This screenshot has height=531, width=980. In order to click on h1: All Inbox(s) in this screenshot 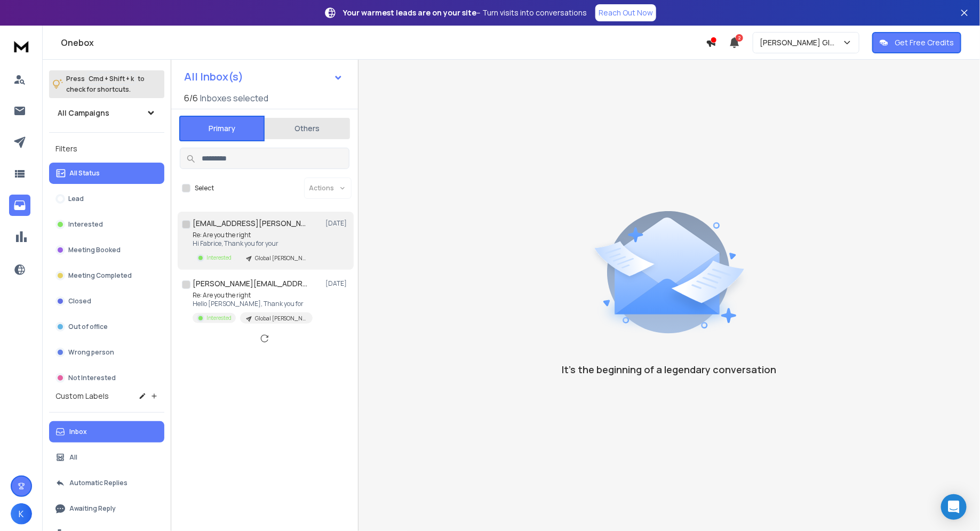, I will do `click(213, 77)`.